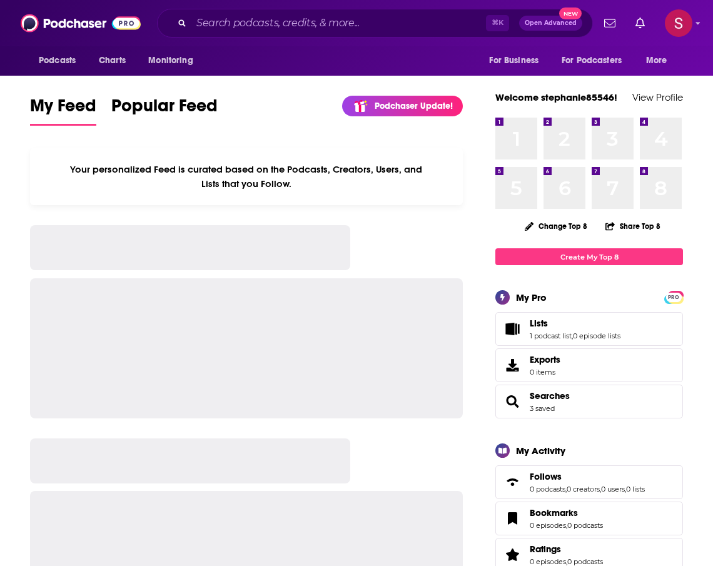  I want to click on span: Popular Feed, so click(165, 109).